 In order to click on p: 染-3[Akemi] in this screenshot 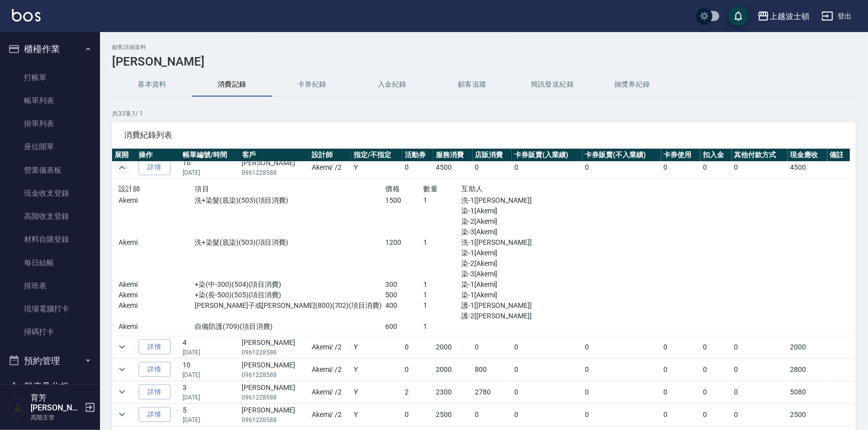, I will do `click(519, 232)`.